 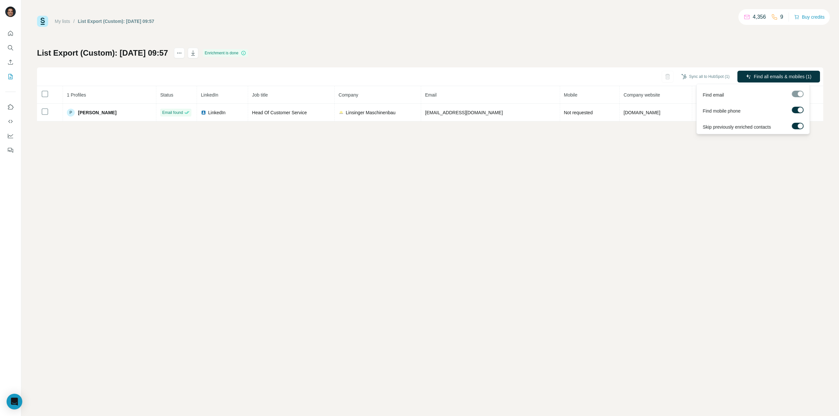 I want to click on button: Feedback, so click(x=10, y=150).